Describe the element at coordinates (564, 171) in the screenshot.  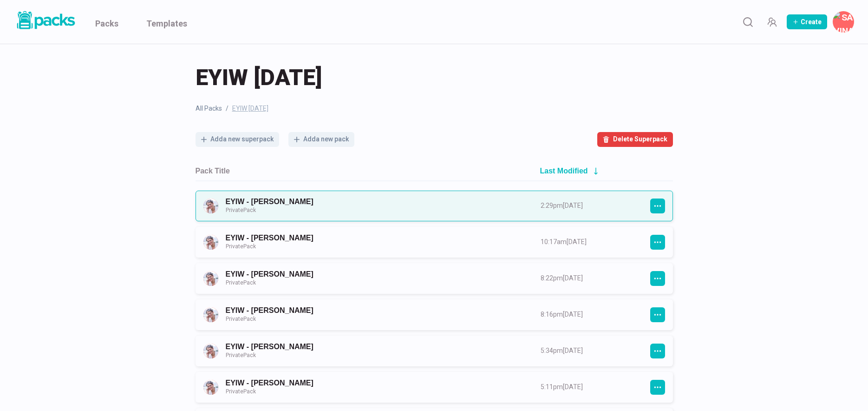
I see `h2: Last Modified` at that location.